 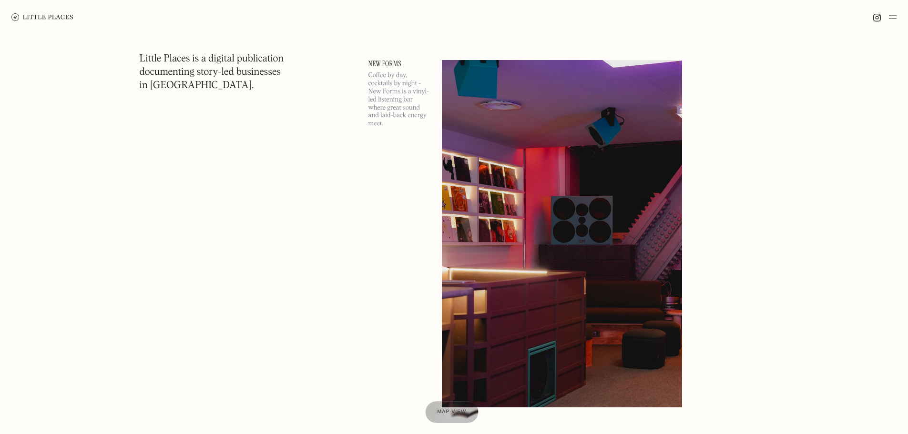 I want to click on img: New Forms, so click(x=562, y=234).